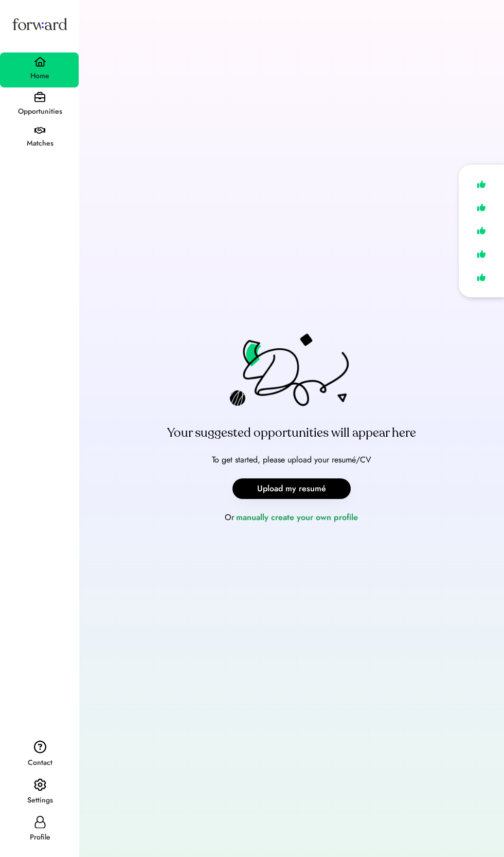 The width and height of the screenshot is (504, 857). Describe the element at coordinates (40, 97) in the screenshot. I see `img: briefcase.svg` at that location.